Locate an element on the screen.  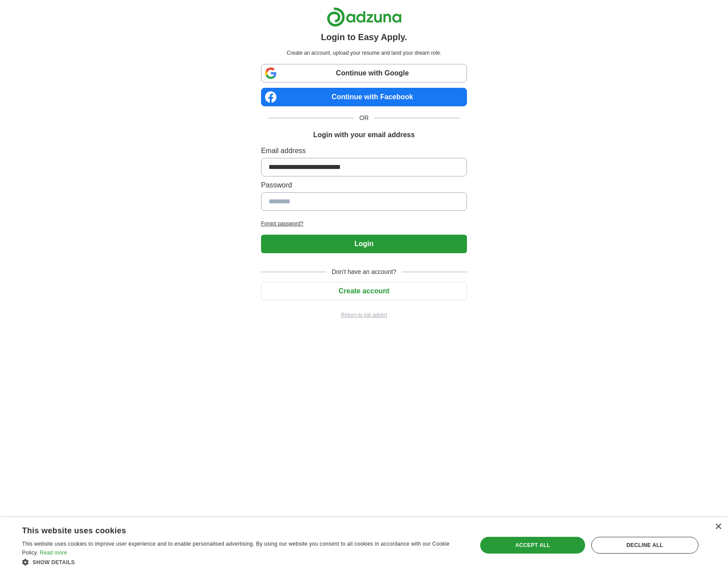
button: Login is located at coordinates (364, 244).